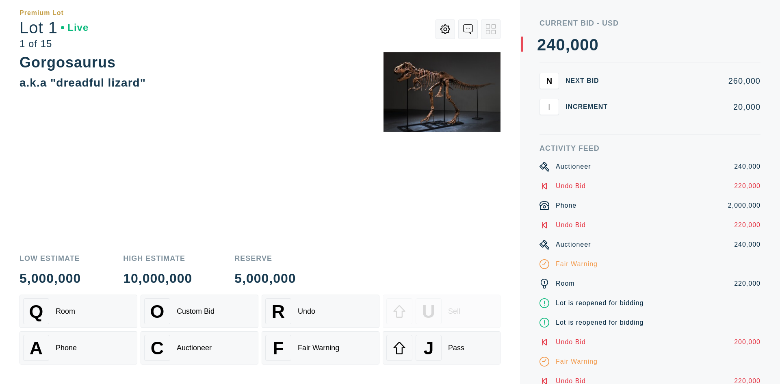  I want to click on div: Live, so click(75, 28).